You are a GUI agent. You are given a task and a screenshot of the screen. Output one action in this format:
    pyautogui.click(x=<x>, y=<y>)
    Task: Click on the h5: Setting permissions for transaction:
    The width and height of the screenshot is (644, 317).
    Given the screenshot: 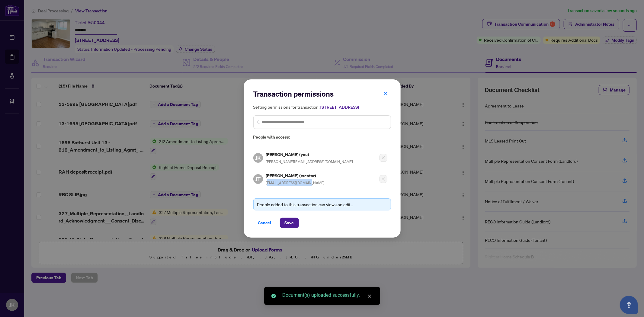 What is the action you would take?
    pyautogui.click(x=322, y=107)
    